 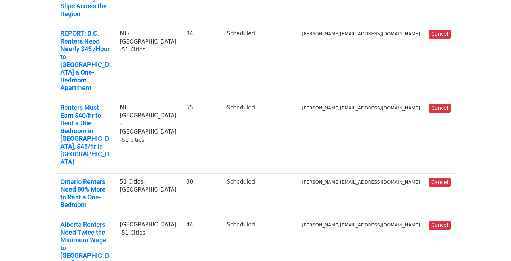 I want to click on td: 55, so click(x=202, y=136).